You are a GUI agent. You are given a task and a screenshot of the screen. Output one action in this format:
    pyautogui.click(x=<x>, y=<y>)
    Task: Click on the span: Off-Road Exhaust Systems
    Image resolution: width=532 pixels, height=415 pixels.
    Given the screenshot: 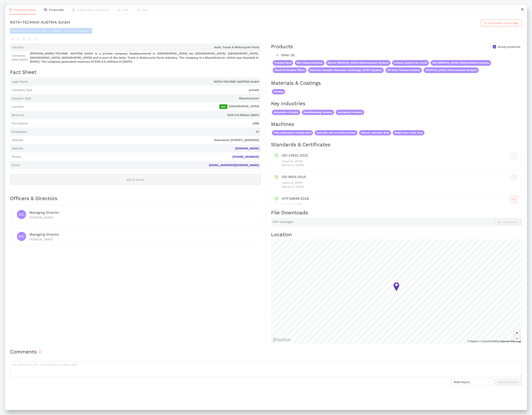 What is the action you would take?
    pyautogui.click(x=404, y=70)
    